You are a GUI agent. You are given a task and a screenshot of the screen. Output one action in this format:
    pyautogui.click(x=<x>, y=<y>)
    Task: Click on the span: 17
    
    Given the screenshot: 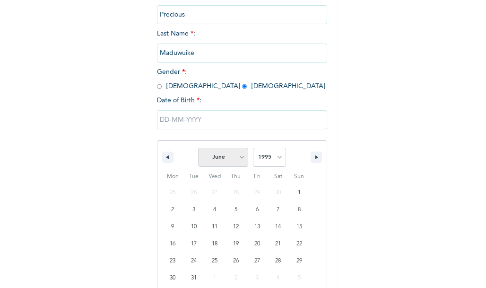 What is the action you would take?
    pyautogui.click(x=194, y=244)
    